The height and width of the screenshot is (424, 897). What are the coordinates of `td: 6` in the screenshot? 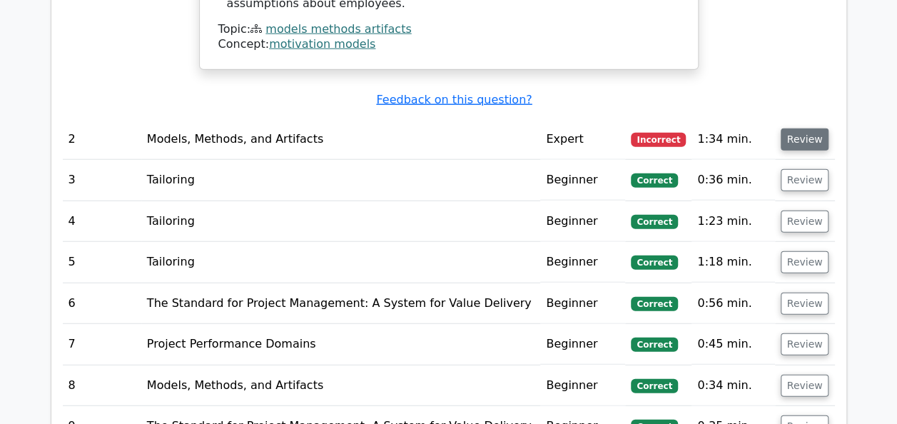 It's located at (102, 303).